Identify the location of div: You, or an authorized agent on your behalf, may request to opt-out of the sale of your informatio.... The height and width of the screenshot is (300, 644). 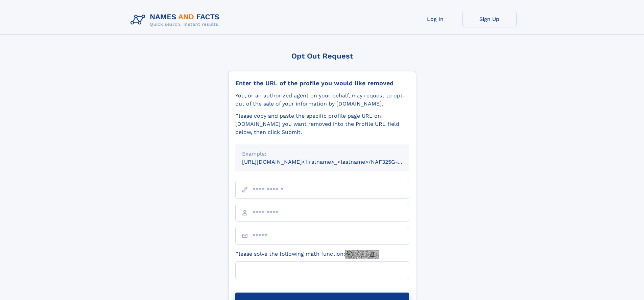
(322, 100).